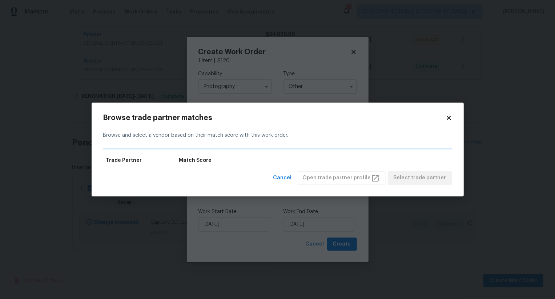 The height and width of the screenshot is (299, 555). I want to click on button: Cancel, so click(282, 178).